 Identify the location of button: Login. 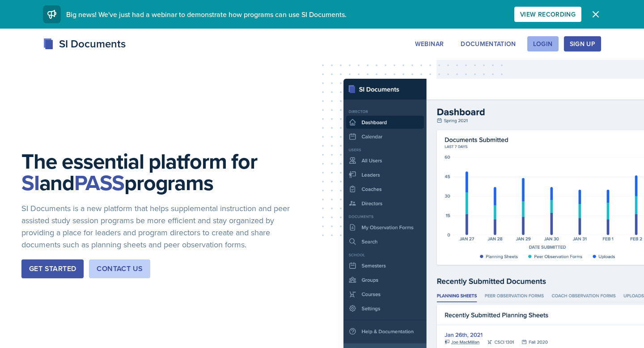
(543, 44).